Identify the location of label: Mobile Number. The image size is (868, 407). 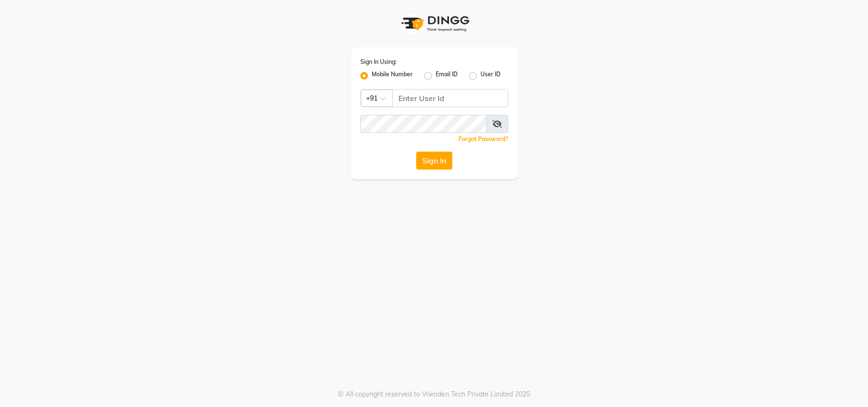
(392, 76).